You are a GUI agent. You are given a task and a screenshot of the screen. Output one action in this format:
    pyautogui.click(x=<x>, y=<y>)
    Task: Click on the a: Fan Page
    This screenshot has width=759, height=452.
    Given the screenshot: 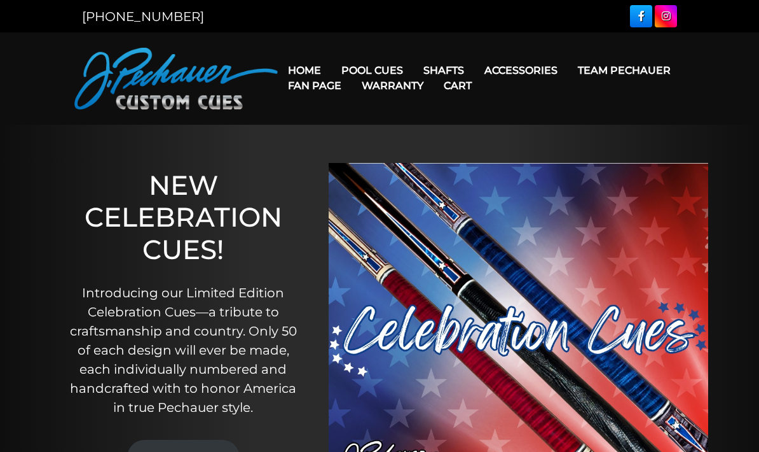 What is the action you would take?
    pyautogui.click(x=315, y=85)
    